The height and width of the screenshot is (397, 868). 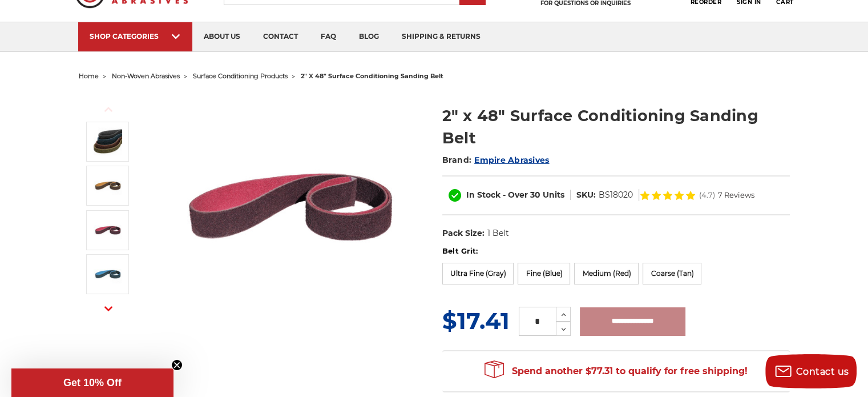 I want to click on span: home, so click(x=88, y=76).